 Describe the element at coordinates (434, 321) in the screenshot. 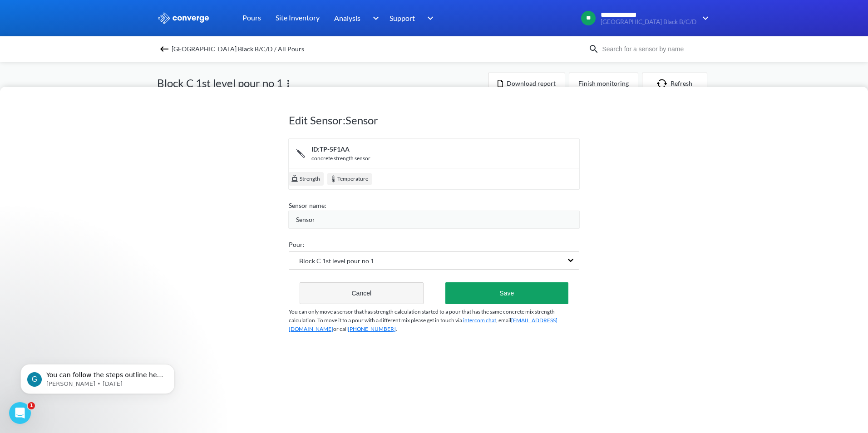

I see `p: You can only move a sensor that has strength calculation started to a pour that has the same conc...` at that location.